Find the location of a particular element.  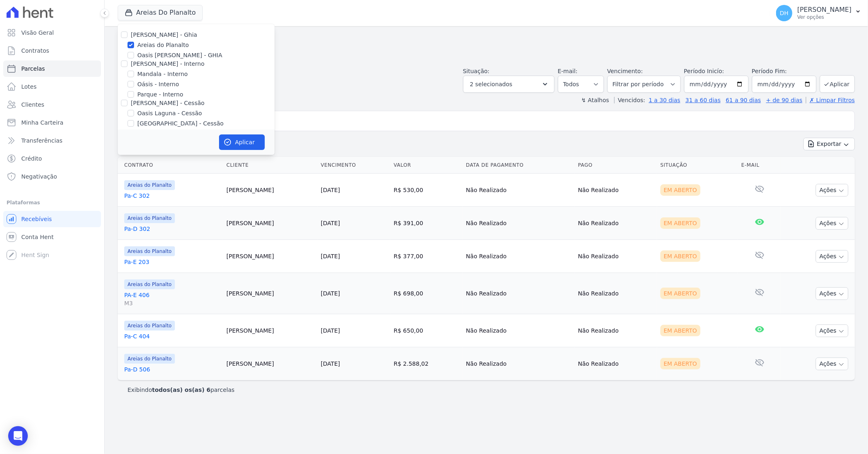

th: Situação is located at coordinates (697, 165).